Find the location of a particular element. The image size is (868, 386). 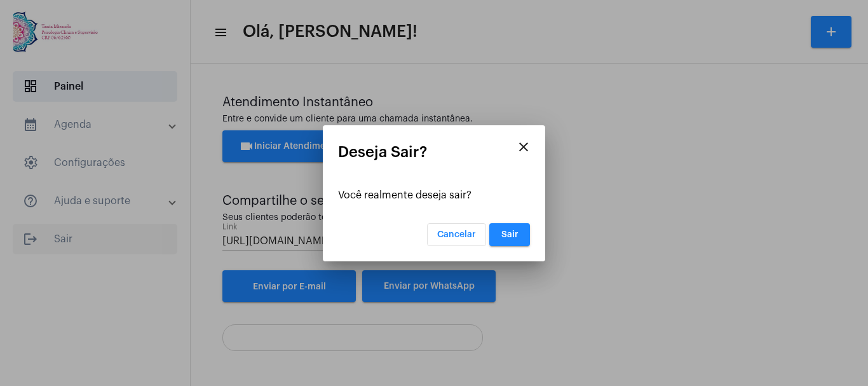

button: Sair is located at coordinates (510, 235).